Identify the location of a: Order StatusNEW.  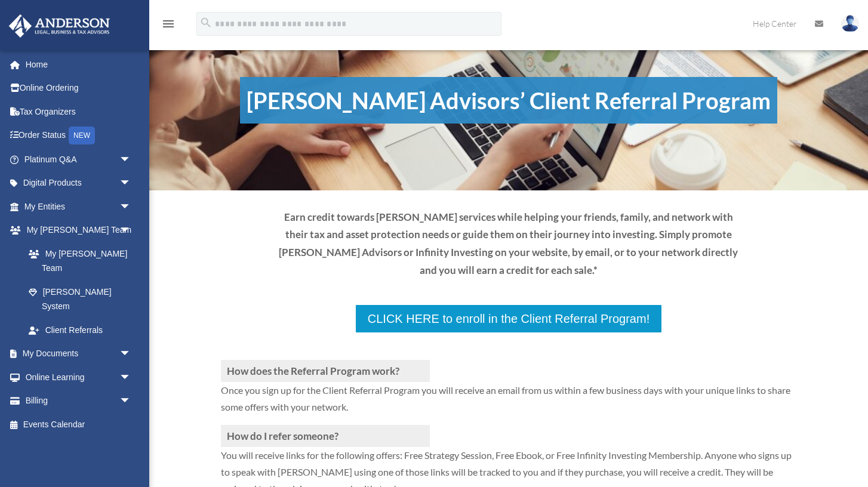
(79, 135).